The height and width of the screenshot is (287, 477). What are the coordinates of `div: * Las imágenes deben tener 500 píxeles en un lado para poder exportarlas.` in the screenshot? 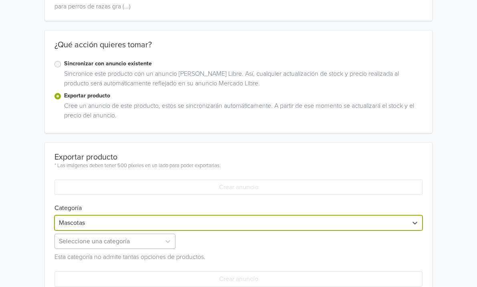 It's located at (137, 166).